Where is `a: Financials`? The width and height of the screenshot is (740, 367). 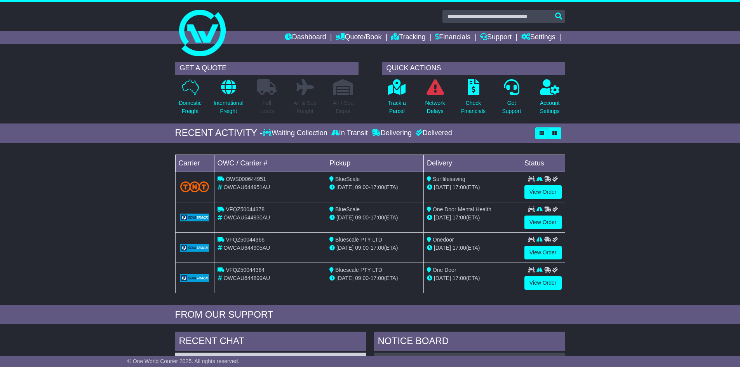
a: Financials is located at coordinates (453, 38).